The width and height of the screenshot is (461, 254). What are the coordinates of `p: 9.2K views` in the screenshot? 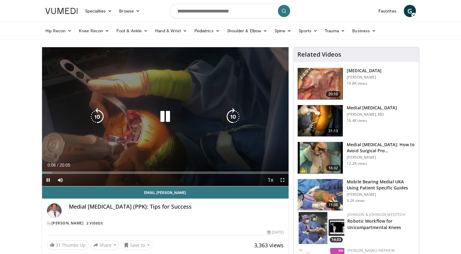 It's located at (356, 201).